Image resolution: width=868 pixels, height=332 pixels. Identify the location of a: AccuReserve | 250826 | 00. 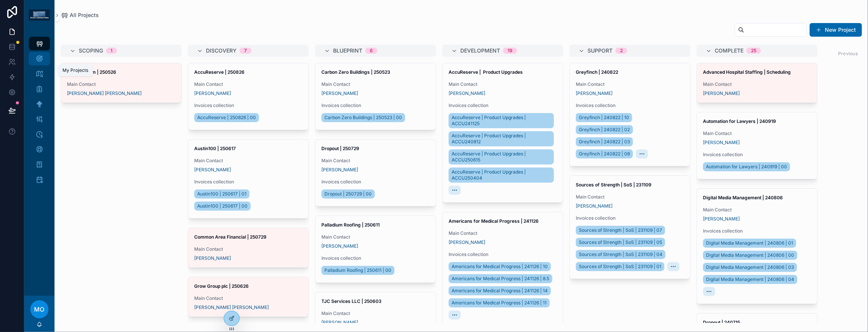
(226, 117).